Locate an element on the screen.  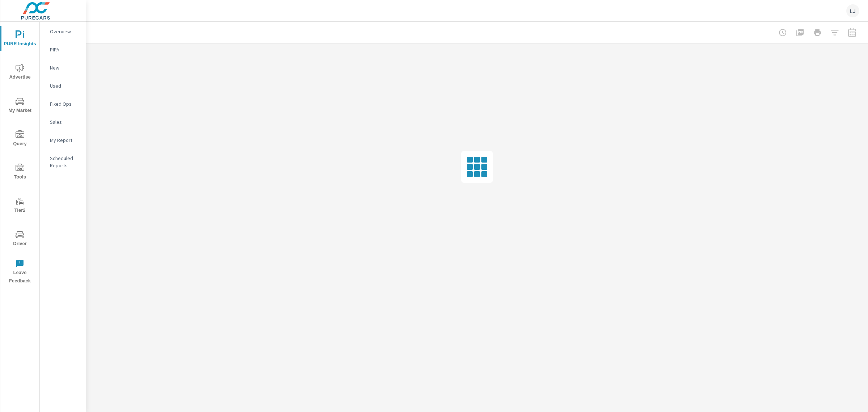
p: Scheduled Reports is located at coordinates (65, 162).